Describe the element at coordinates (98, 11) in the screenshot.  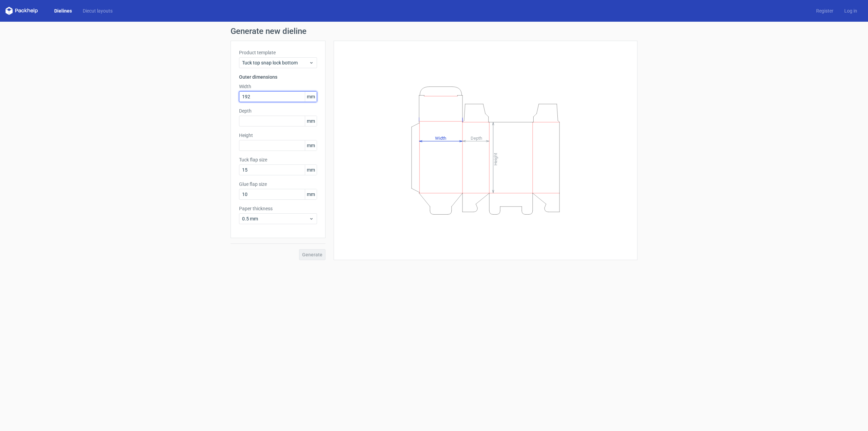
I see `a: Diecut layouts` at that location.